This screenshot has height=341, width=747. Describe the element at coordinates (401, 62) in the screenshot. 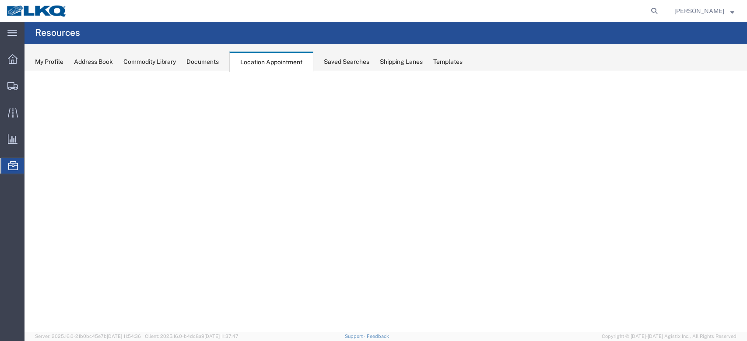

I see `div: Shipping Lanes` at that location.